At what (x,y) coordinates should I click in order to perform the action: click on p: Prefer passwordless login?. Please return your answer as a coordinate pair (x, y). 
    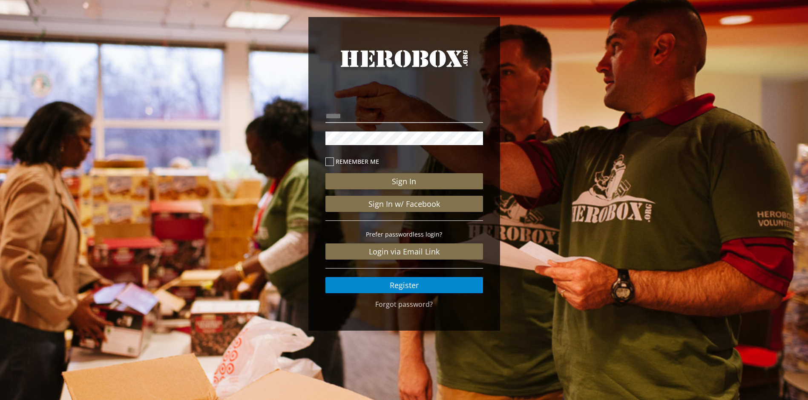
    Looking at the image, I should click on (404, 234).